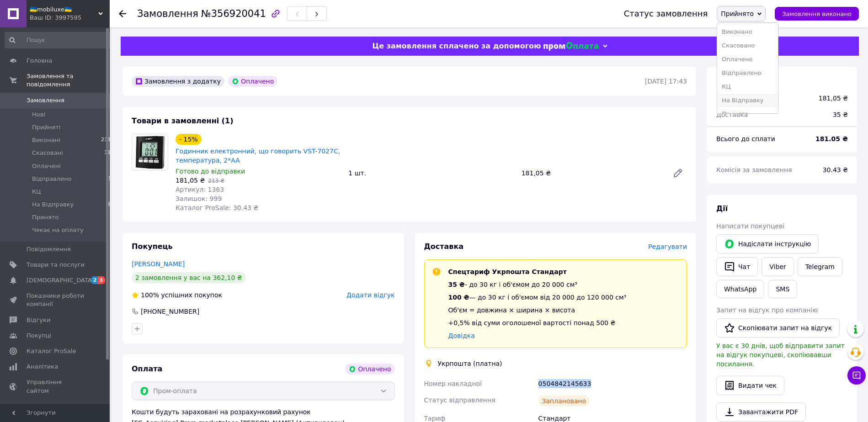 The height and width of the screenshot is (422, 868). Describe the element at coordinates (730, 80) in the screenshot. I see `span: Всього` at that location.